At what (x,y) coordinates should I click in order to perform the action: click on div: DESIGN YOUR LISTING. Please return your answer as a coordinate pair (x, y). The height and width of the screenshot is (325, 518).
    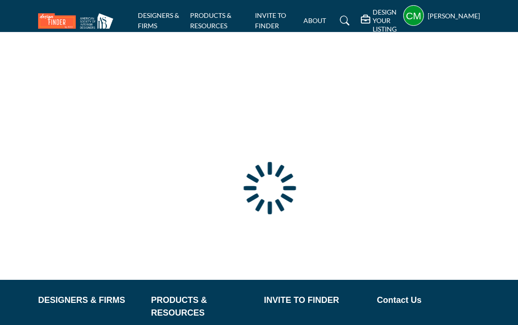
    Looking at the image, I should click on (380, 21).